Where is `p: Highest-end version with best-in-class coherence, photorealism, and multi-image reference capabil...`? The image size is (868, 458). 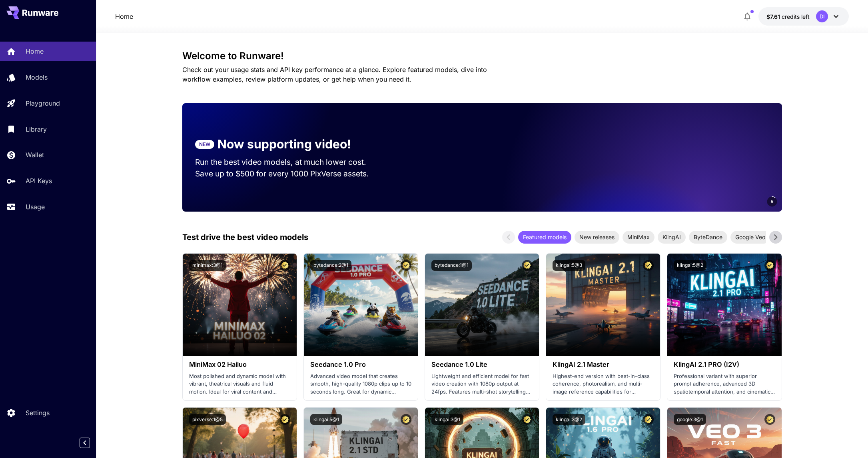 p: Highest-end version with best-in-class coherence, photorealism, and multi-image reference capabil... is located at coordinates (603, 384).